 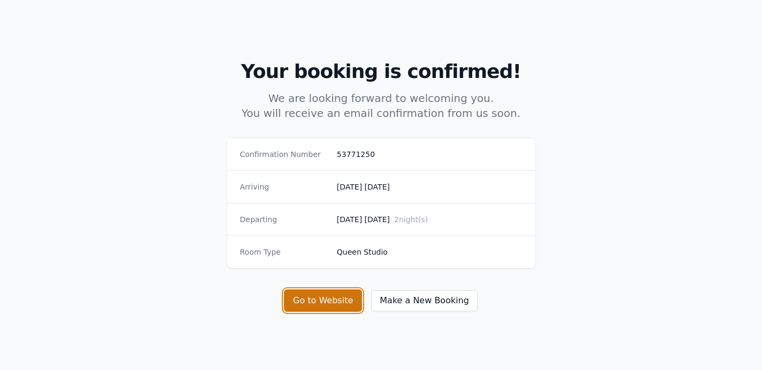 What do you see at coordinates (429, 252) in the screenshot?
I see `dd: Queen Studio` at bounding box center [429, 252].